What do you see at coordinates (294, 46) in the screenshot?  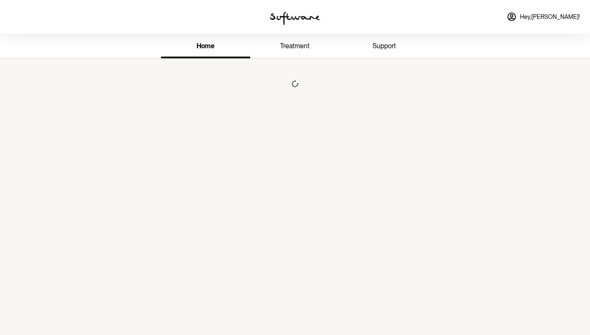 I see `a: treatment` at bounding box center [294, 46].